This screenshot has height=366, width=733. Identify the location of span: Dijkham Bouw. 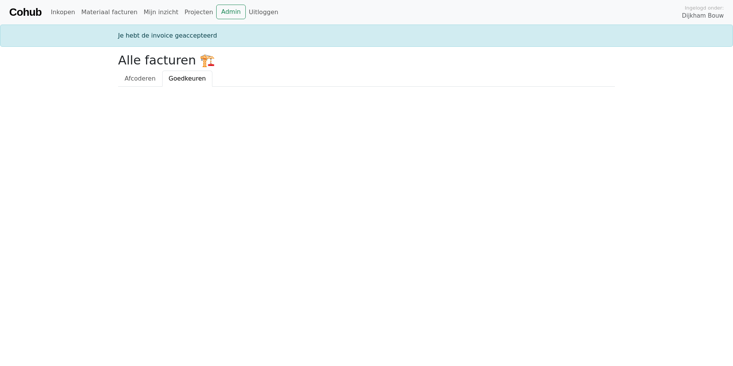
(703, 16).